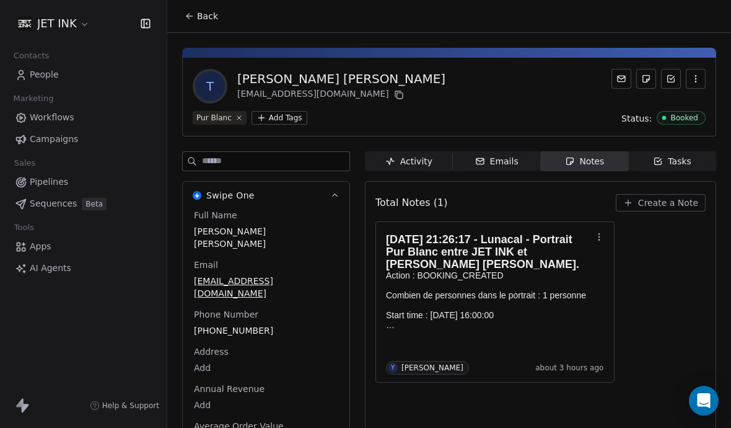 This screenshot has height=428, width=731. I want to click on span: Tools, so click(24, 227).